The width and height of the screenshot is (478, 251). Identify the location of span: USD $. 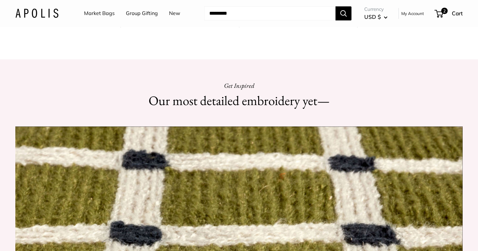
(372, 17).